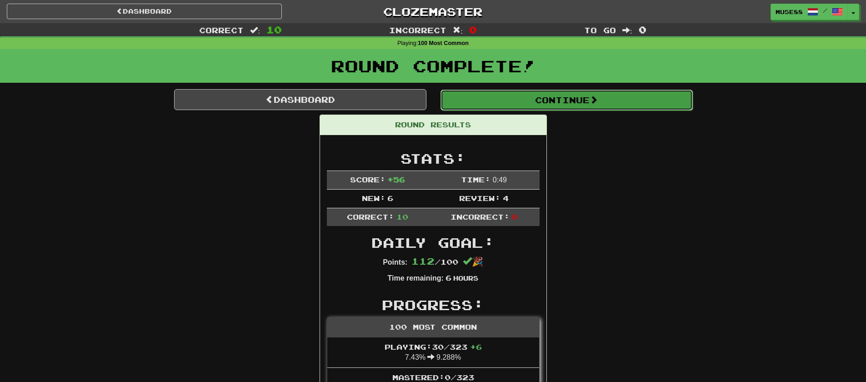  Describe the element at coordinates (433, 242) in the screenshot. I see `h2: Daily Goal:` at that location.